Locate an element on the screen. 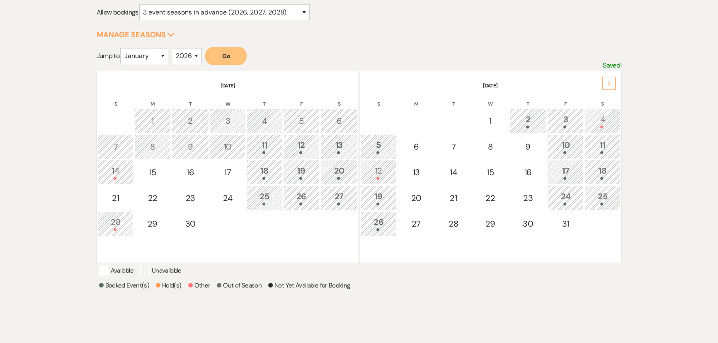  p: Available is located at coordinates (116, 271).